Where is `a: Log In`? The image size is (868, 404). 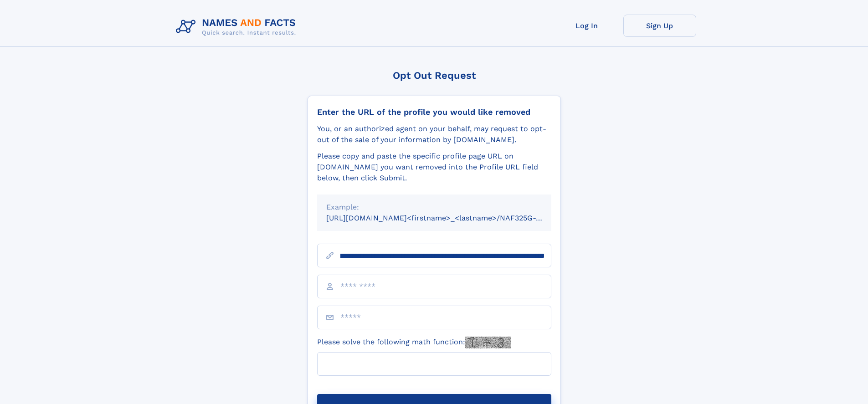
a: Log In is located at coordinates (587, 26).